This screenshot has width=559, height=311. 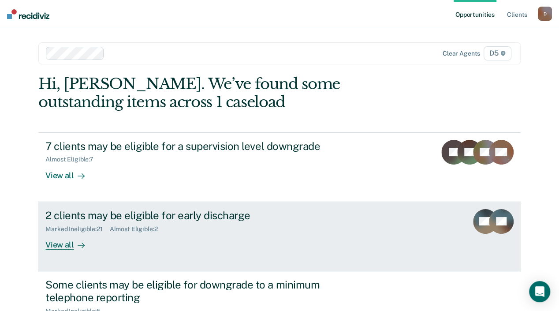 What do you see at coordinates (200, 215) in the screenshot?
I see `div: 2 clients may be eligible for early discharge` at bounding box center [200, 215].